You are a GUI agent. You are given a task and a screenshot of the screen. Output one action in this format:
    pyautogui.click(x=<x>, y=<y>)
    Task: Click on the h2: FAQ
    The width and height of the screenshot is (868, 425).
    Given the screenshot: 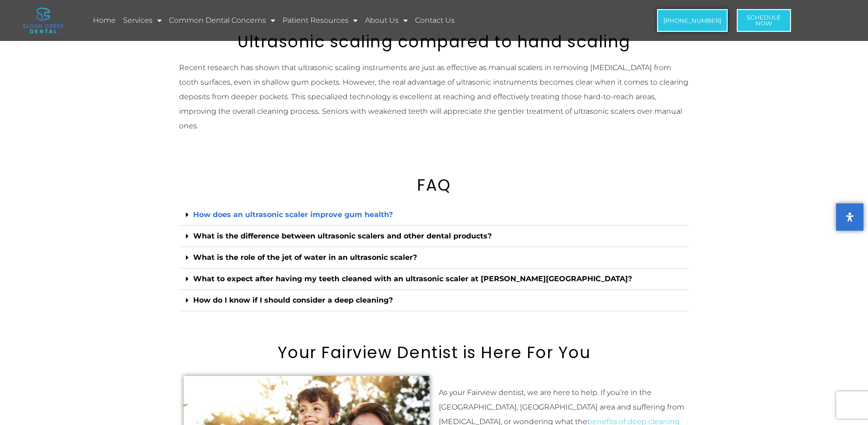 What is the action you would take?
    pyautogui.click(x=434, y=185)
    